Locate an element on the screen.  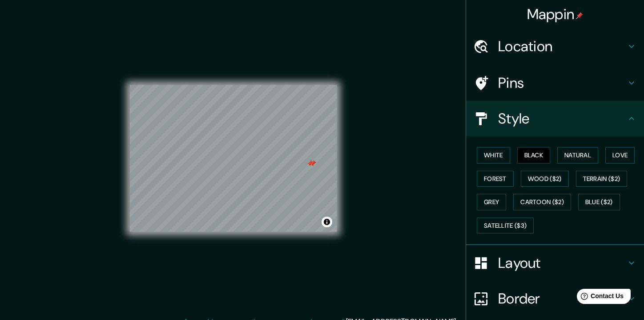
h4: Layout is located at coordinates (562, 263).